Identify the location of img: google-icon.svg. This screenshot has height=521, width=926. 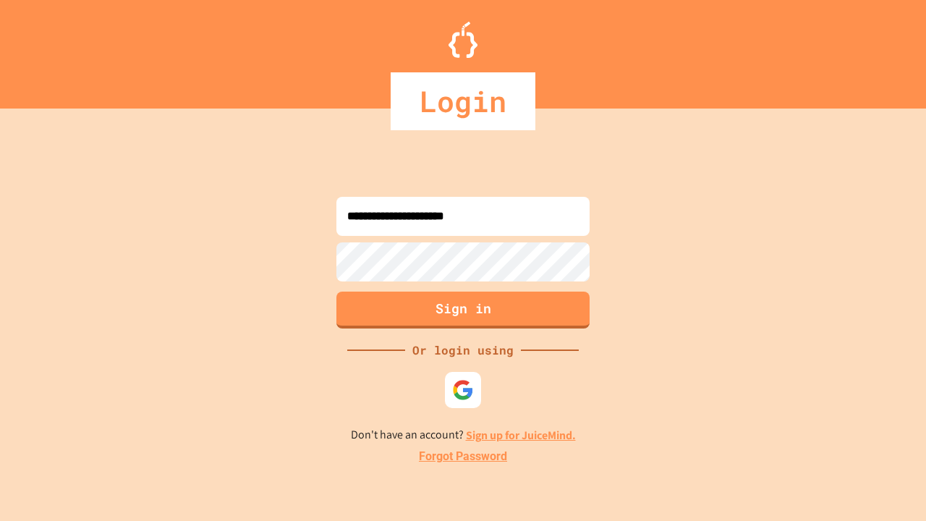
(463, 390).